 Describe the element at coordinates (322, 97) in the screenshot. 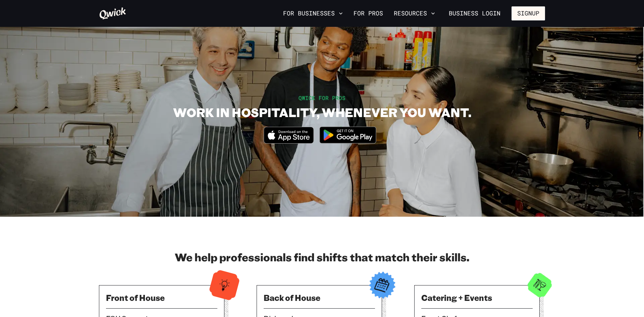

I see `span: QWICK FOR PROS` at that location.